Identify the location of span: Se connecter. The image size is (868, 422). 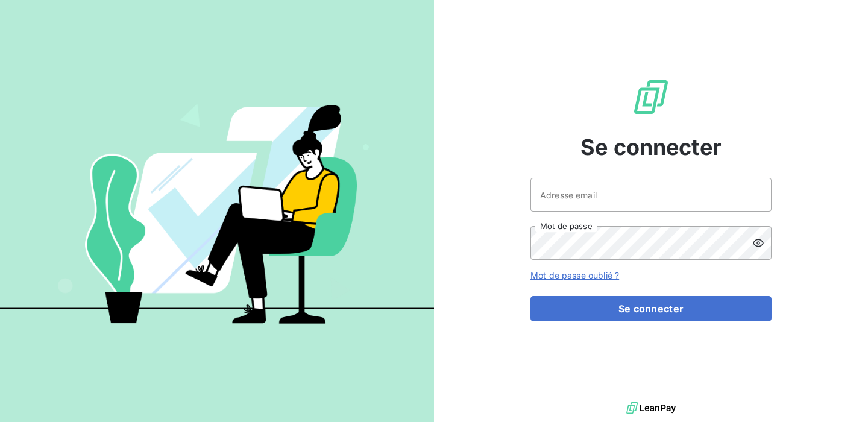
(651, 147).